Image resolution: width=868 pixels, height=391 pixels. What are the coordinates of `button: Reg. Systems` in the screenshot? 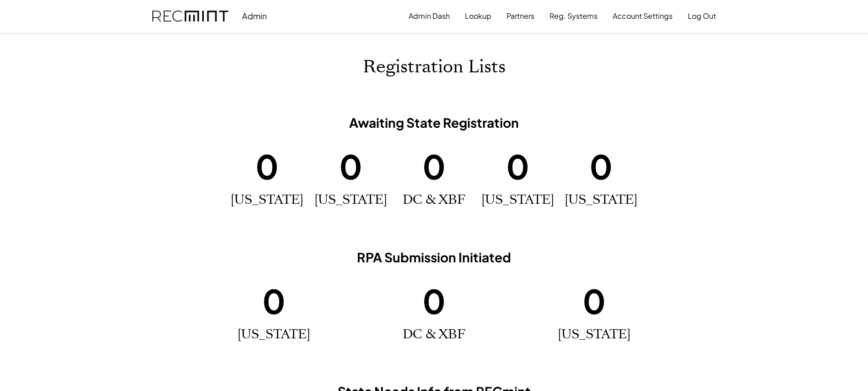 It's located at (573, 16).